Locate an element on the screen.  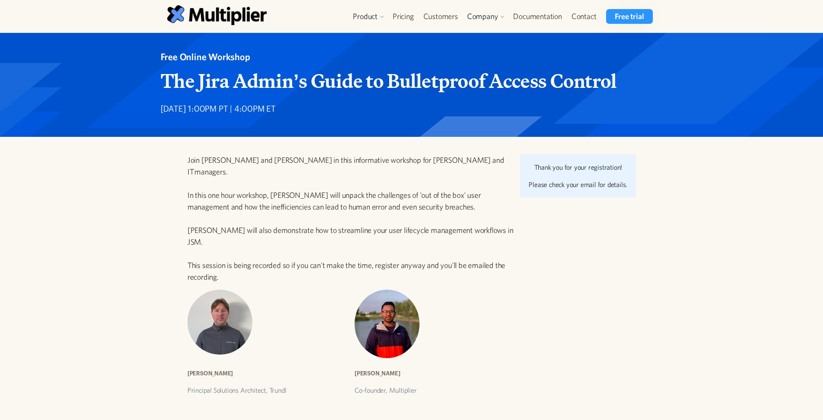
a: Contact is located at coordinates (584, 16).